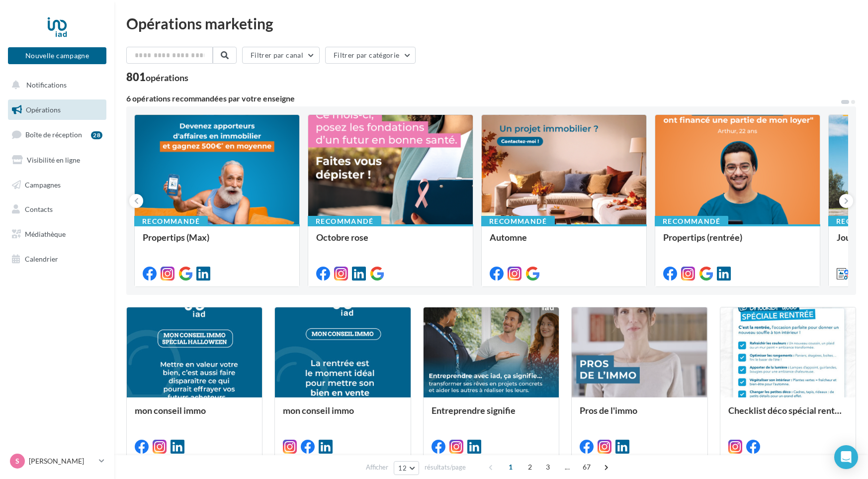 The height and width of the screenshot is (479, 868). Describe the element at coordinates (640, 415) in the screenshot. I see `div: Pros de l'immo` at that location.